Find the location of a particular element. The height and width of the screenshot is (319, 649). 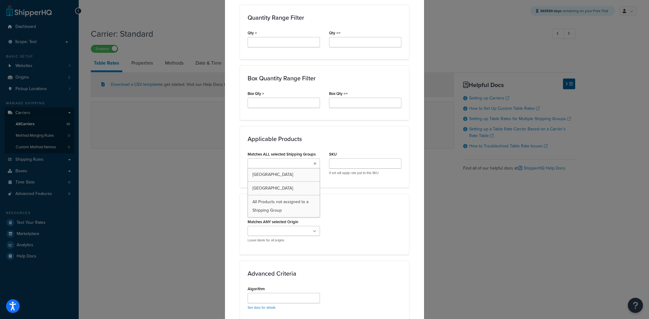

label: Qty <= is located at coordinates (335, 33).